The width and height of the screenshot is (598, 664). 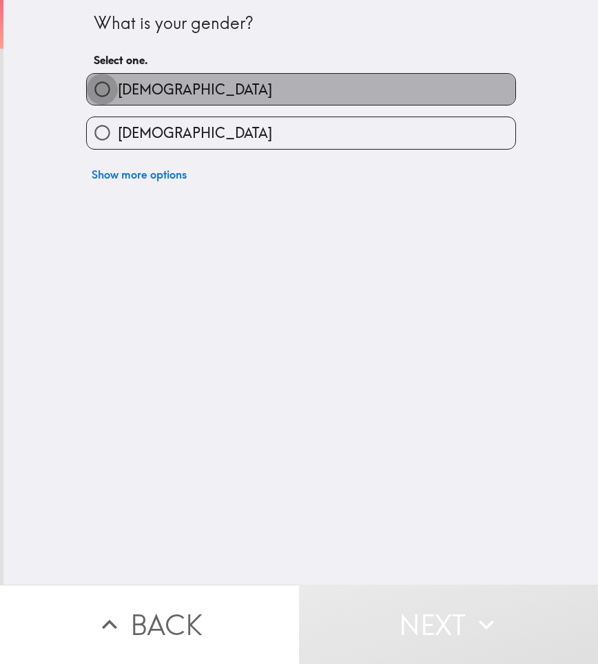 I want to click on button: Next, so click(x=449, y=624).